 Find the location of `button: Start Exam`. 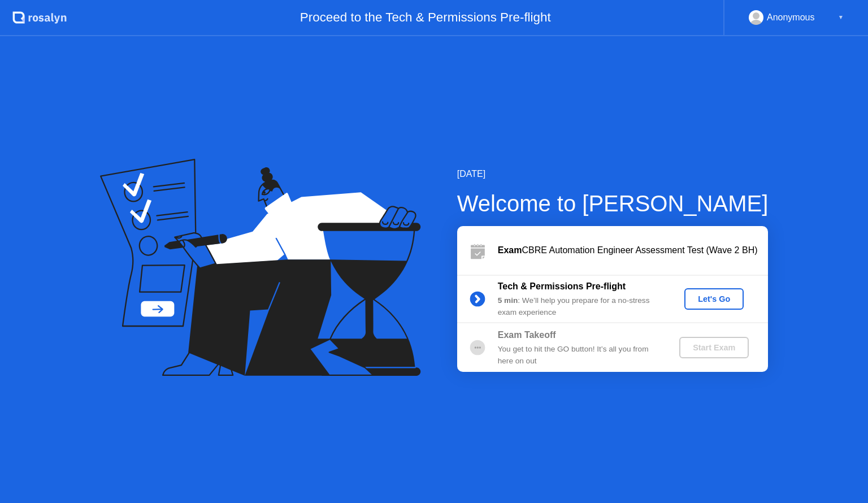

button: Start Exam is located at coordinates (714, 347).